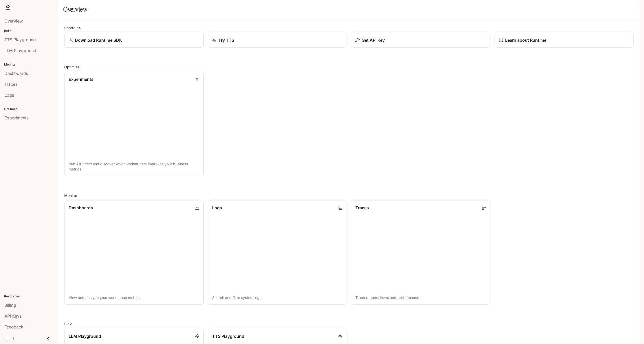 The width and height of the screenshot is (644, 344). I want to click on p: Run A/B tests and discover which variant best improves your business metrics, so click(134, 167).